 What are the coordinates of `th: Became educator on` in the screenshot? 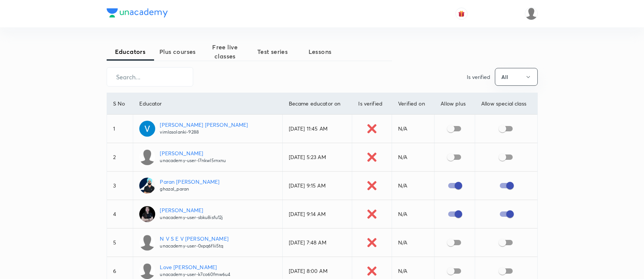 It's located at (318, 103).